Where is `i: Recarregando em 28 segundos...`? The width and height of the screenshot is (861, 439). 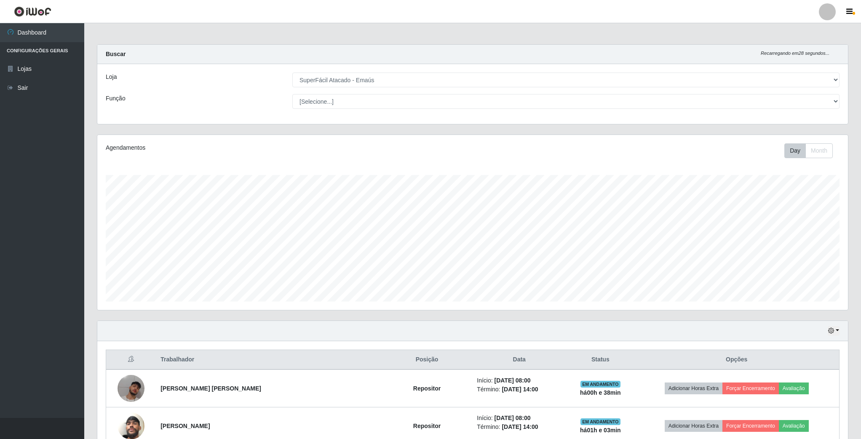 i: Recarregando em 28 segundos... is located at coordinates (795, 53).